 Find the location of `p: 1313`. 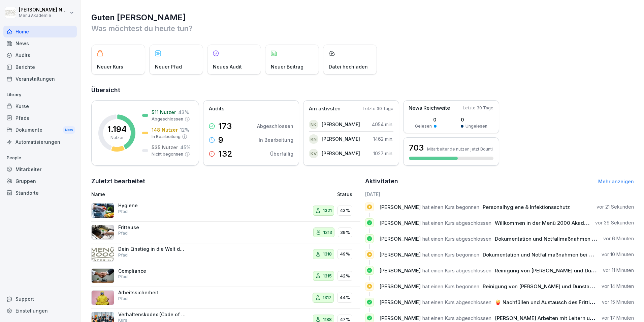

p: 1313 is located at coordinates (328, 232).